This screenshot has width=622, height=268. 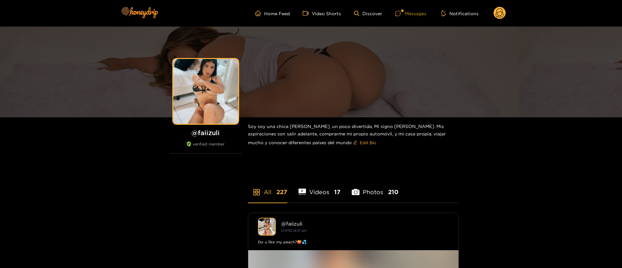 I want to click on span: appstore, so click(x=256, y=192).